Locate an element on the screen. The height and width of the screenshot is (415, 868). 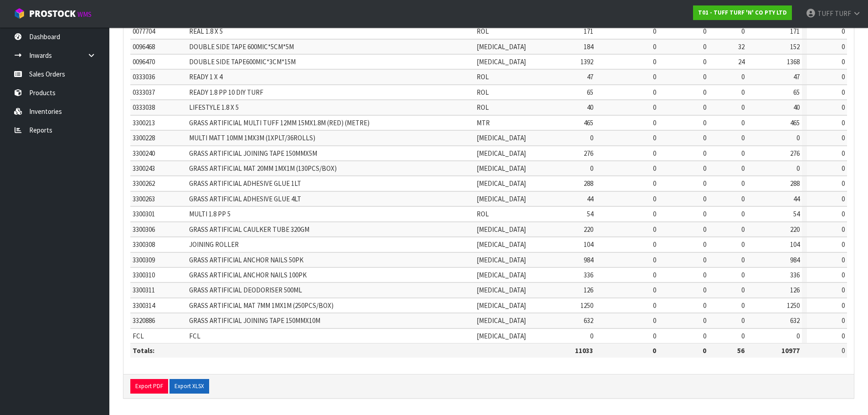
span: GRASS ARTIFICIAL CAULKER TUBE 320GM is located at coordinates (249, 229).